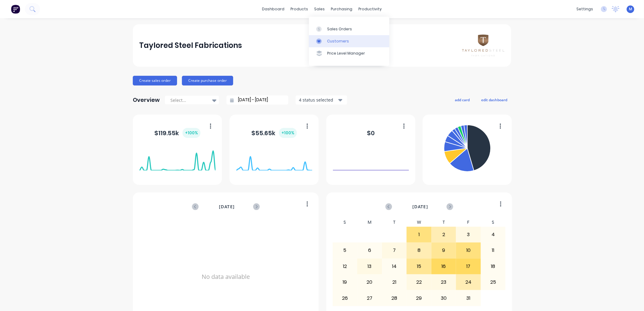 This screenshot has width=644, height=311. Describe the element at coordinates (369, 282) in the screenshot. I see `div: 20` at that location.